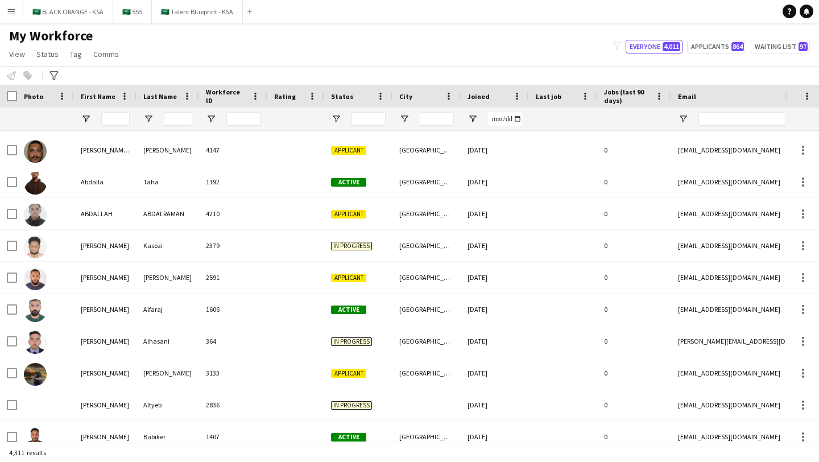 Image resolution: width=819 pixels, height=462 pixels. Describe the element at coordinates (505, 119) in the screenshot. I see `input: Joined Filter Input` at that location.